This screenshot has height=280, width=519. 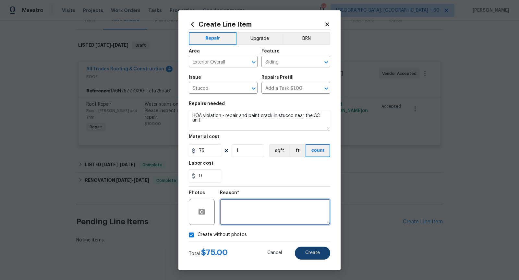 What do you see at coordinates (201, 164) in the screenshot?
I see `h5: Labor cost` at bounding box center [201, 164].